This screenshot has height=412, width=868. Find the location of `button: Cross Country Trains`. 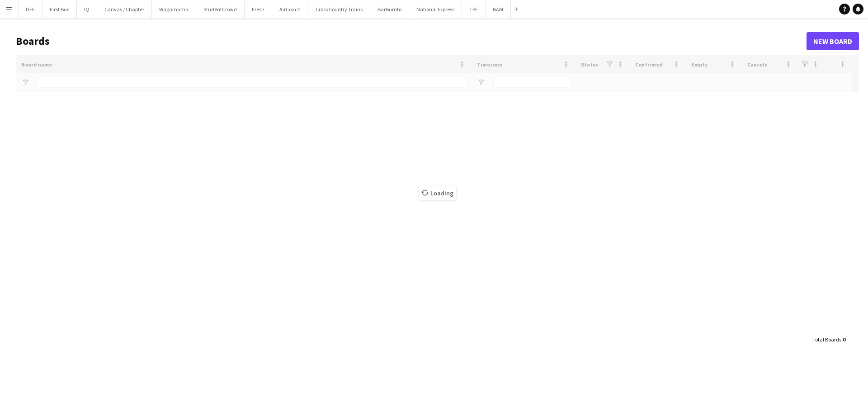

button: Cross Country Trains is located at coordinates (339, 9).